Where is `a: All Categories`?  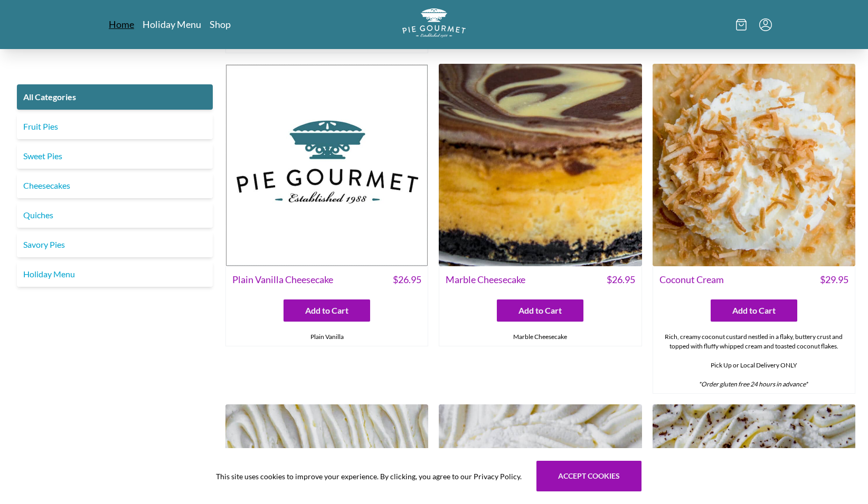
a: All Categories is located at coordinates (115, 97).